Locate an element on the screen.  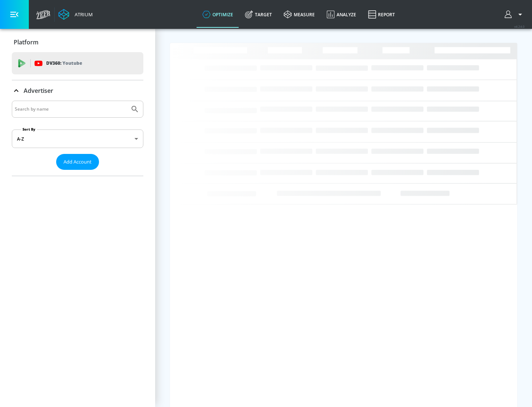
button: Add Account is located at coordinates (77, 162).